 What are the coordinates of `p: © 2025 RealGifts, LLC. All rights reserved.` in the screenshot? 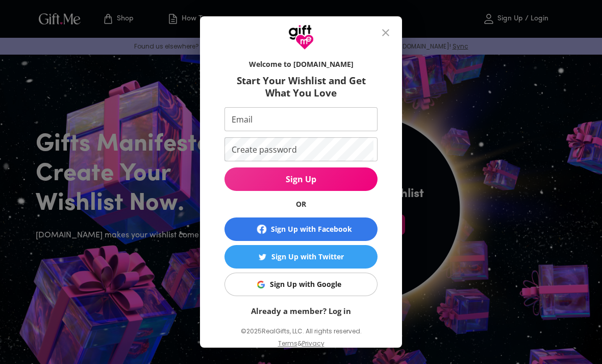 It's located at (301, 331).